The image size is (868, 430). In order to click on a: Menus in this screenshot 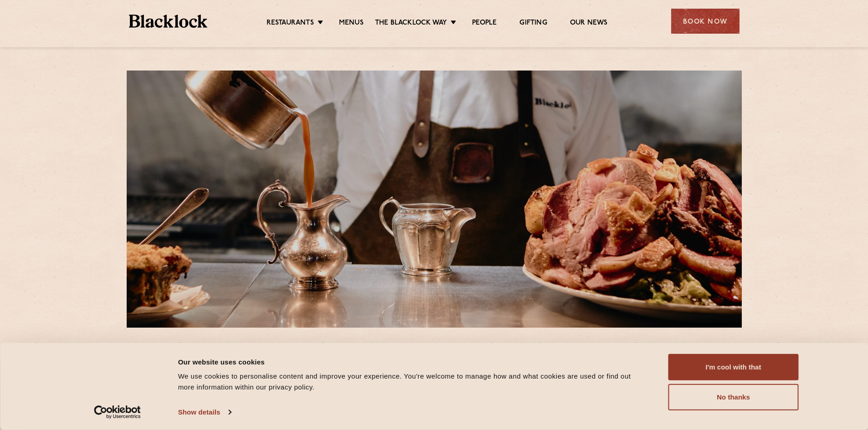, I will do `click(351, 24)`.